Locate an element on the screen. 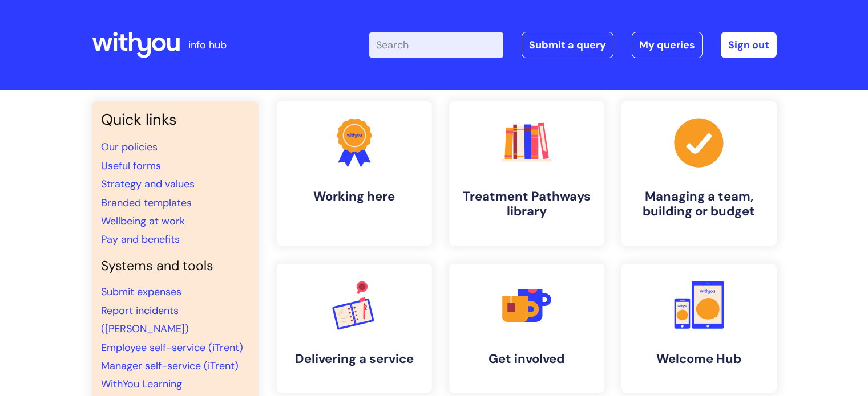 This screenshot has height=396, width=868. a: My queries is located at coordinates (667, 45).